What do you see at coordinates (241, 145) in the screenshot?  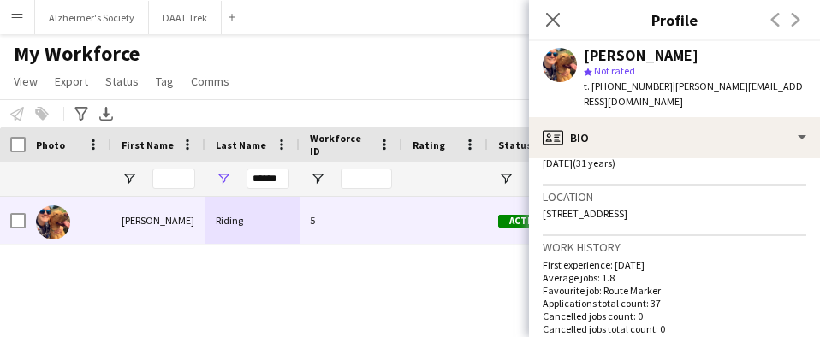 I see `span: Last Name` at bounding box center [241, 145].